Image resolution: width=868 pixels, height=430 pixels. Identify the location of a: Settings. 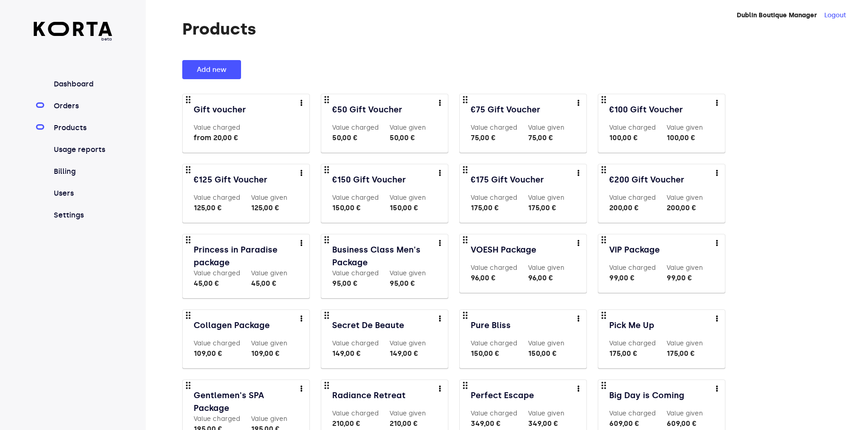
(82, 216).